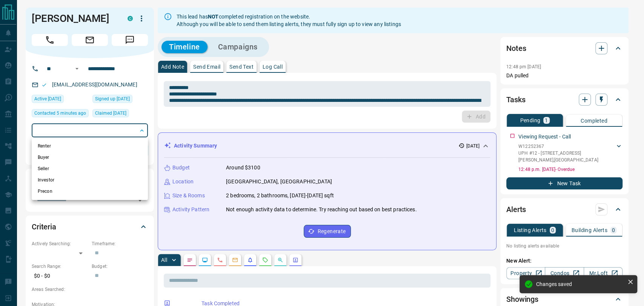 The height and width of the screenshot is (306, 644). Describe the element at coordinates (90, 191) in the screenshot. I see `li: Precon` at that location.